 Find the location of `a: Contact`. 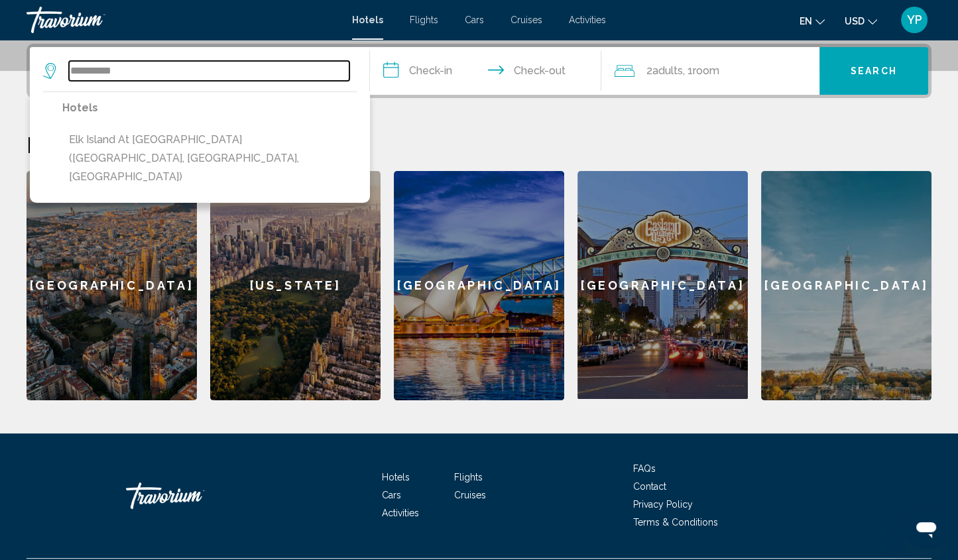

a: Contact is located at coordinates (649, 486).